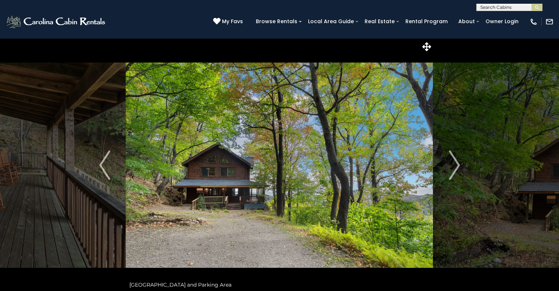 The height and width of the screenshot is (291, 559). I want to click on img: phone-regular-white.png, so click(534, 22).